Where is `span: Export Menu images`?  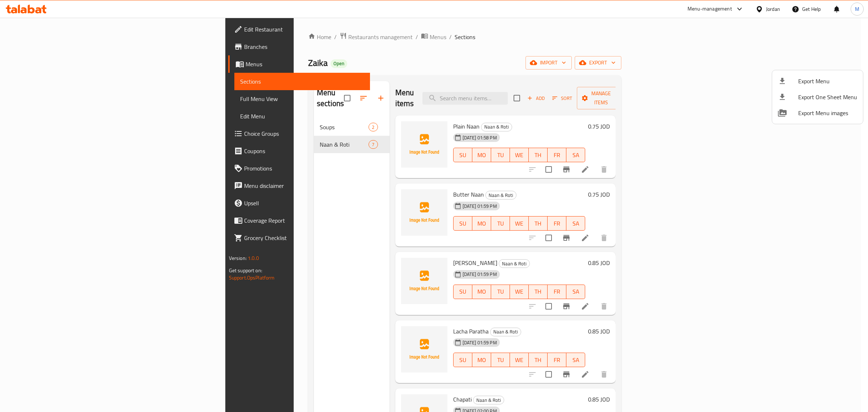 span: Export Menu images is located at coordinates (827, 113).